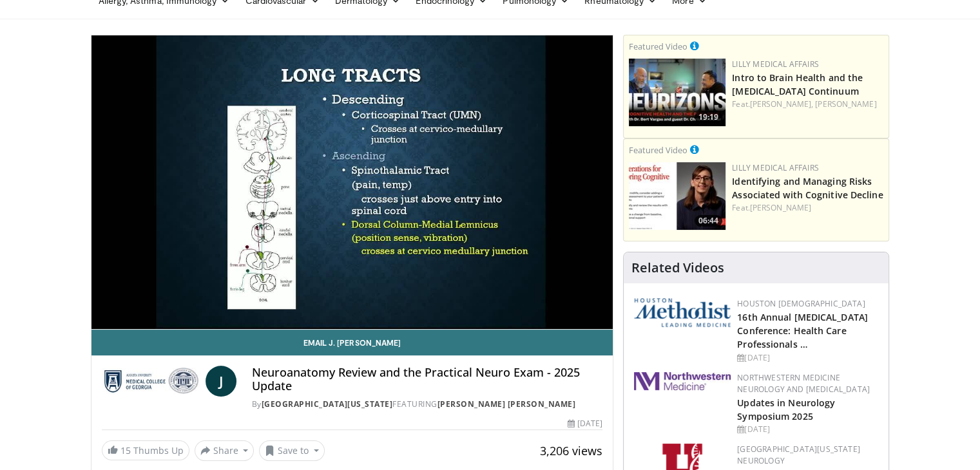 This screenshot has height=470, width=980. Describe the element at coordinates (786, 410) in the screenshot. I see `a: Updates in Neurology Symposium 2025` at that location.